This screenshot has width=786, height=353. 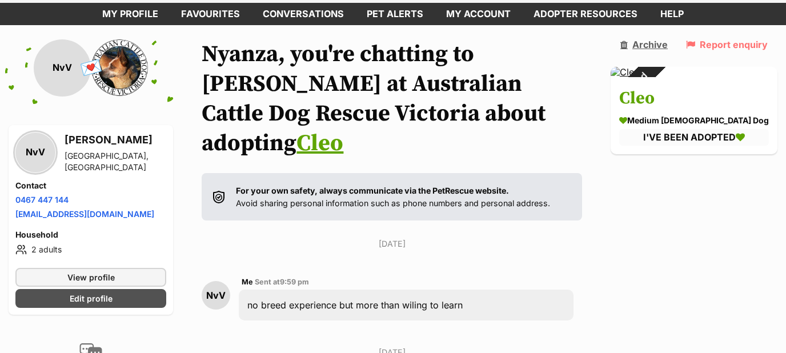 What do you see at coordinates (91, 235) in the screenshot?
I see `h4: Household` at bounding box center [91, 235].